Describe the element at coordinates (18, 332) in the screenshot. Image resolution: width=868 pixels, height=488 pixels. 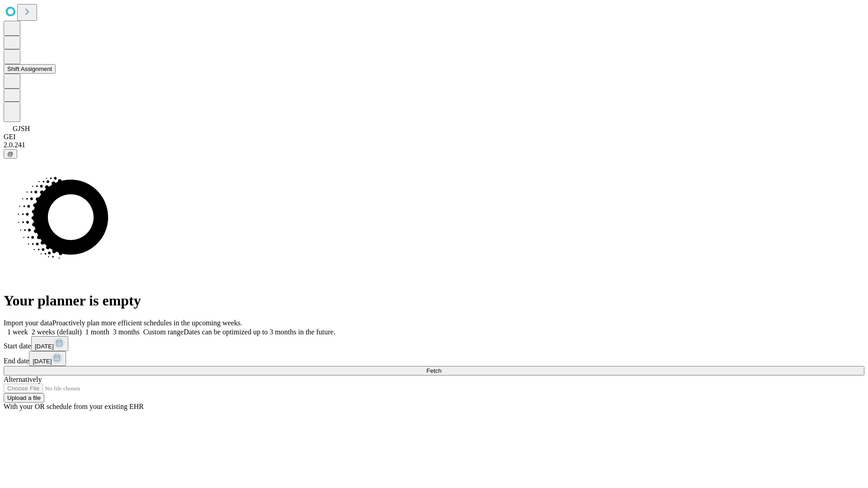
I see `span: 1 week` at that location.